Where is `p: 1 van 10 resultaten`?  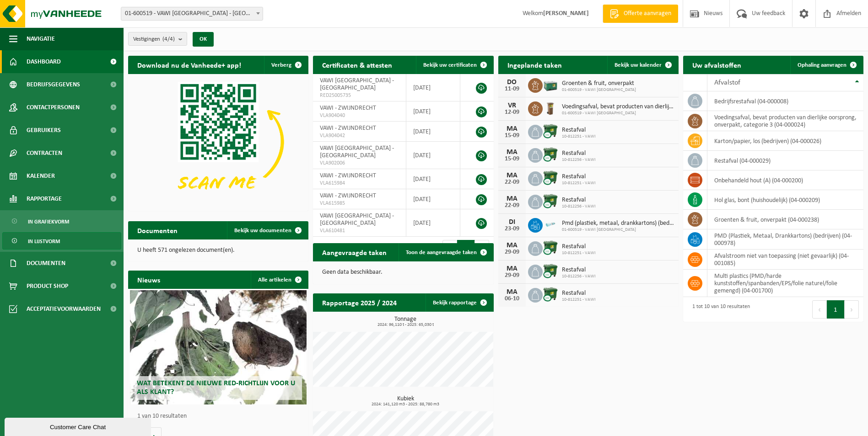
p: 1 van 10 resultaten is located at coordinates (221, 417).